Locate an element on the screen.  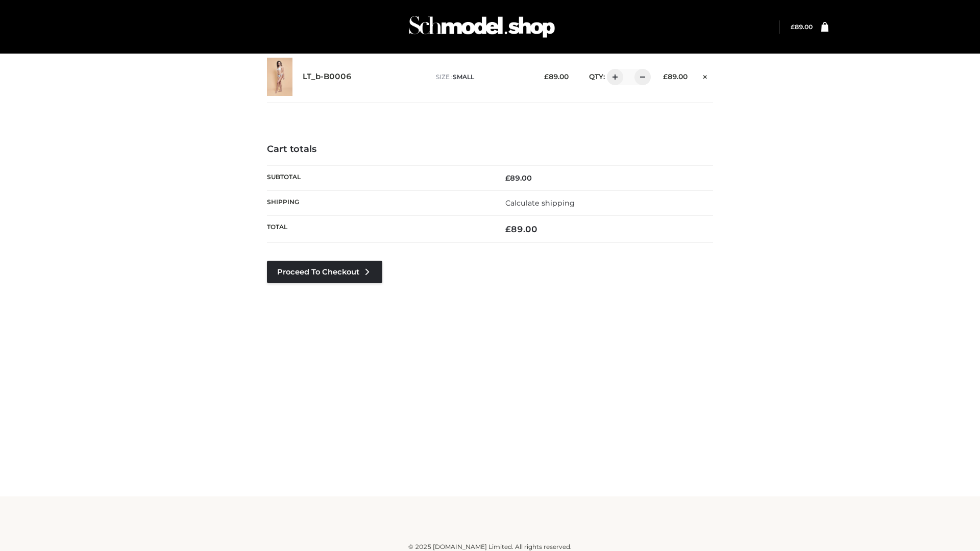
span: SMALL is located at coordinates (464, 76).